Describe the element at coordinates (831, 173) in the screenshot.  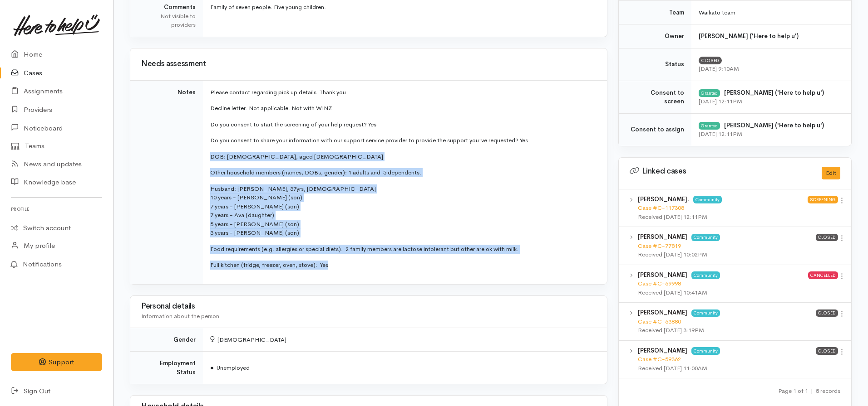
I see `button: Edit` at that location.